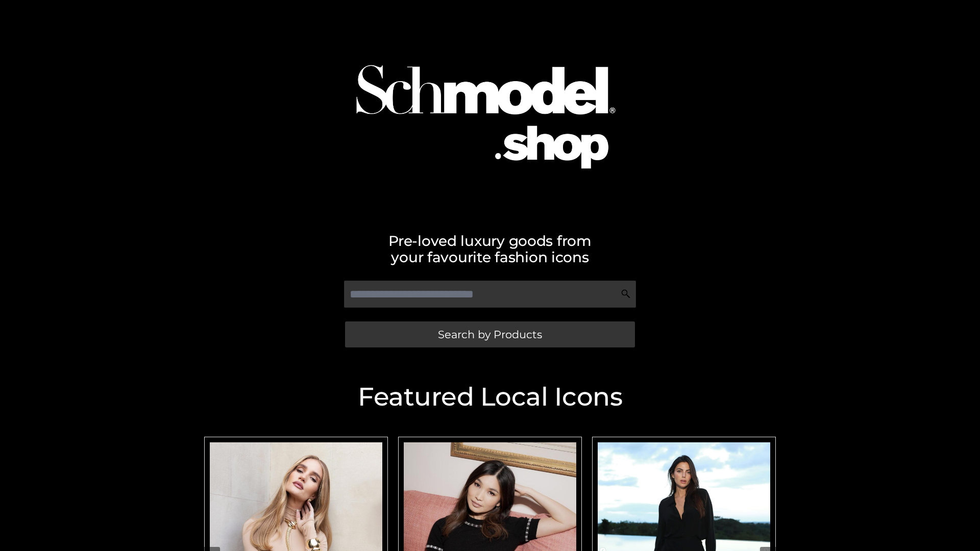  Describe the element at coordinates (490, 397) in the screenshot. I see `h2: Featured Local Icons​` at that location.